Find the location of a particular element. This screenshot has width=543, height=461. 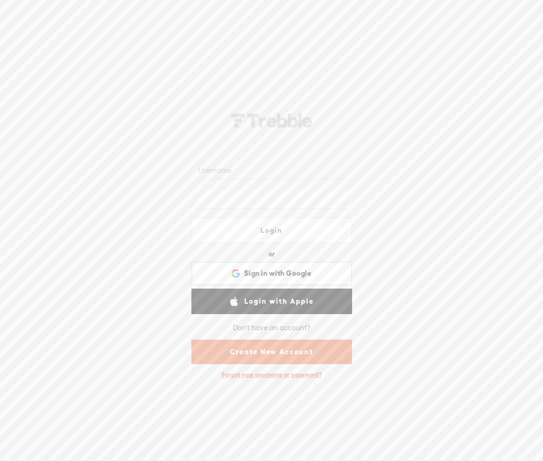

span: Sign in with Google is located at coordinates (277, 273).